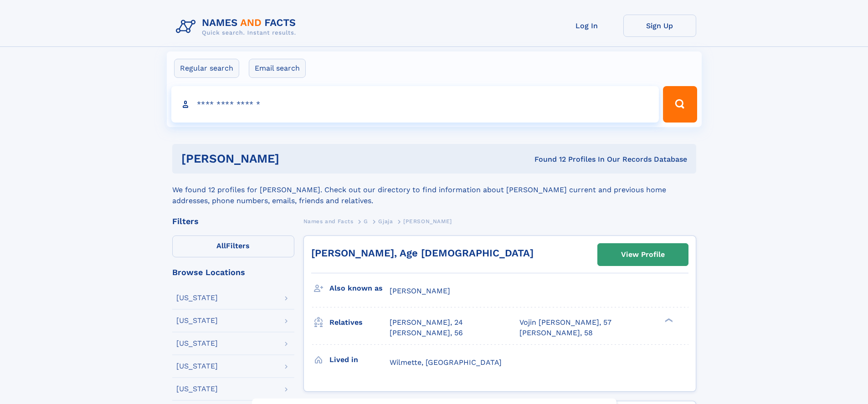  What do you see at coordinates (587, 26) in the screenshot?
I see `a: Log In` at bounding box center [587, 26].